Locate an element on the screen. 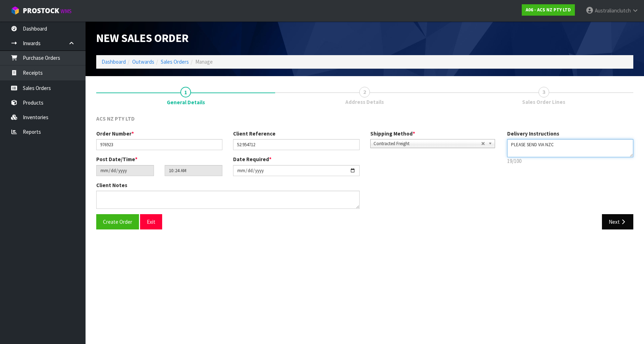  button: Create Order is located at coordinates (117, 222).